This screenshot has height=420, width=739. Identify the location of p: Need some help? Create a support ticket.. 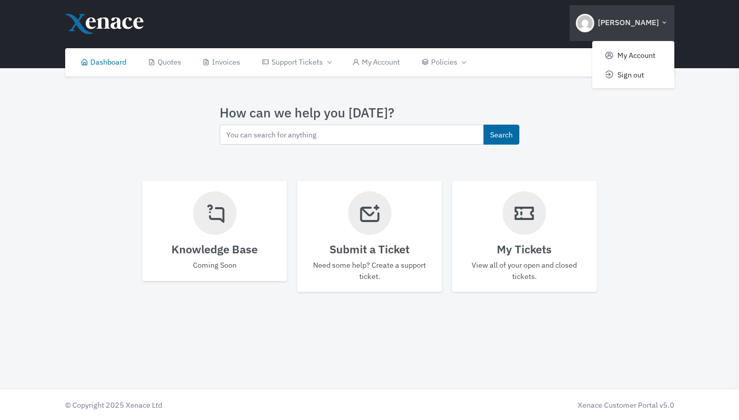
(370, 271).